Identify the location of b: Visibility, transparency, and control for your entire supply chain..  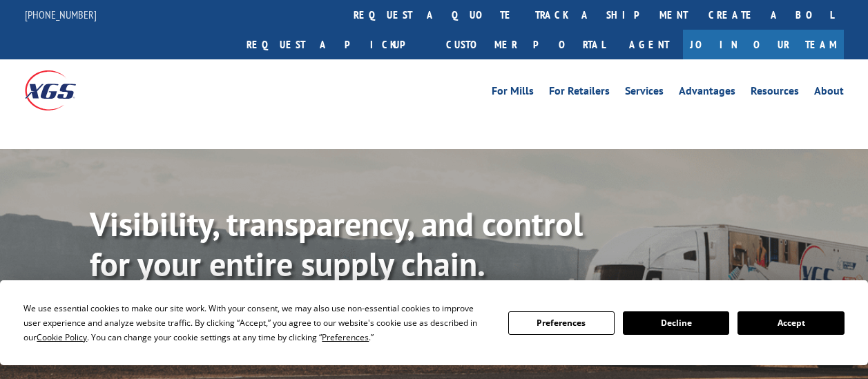
(336, 244).